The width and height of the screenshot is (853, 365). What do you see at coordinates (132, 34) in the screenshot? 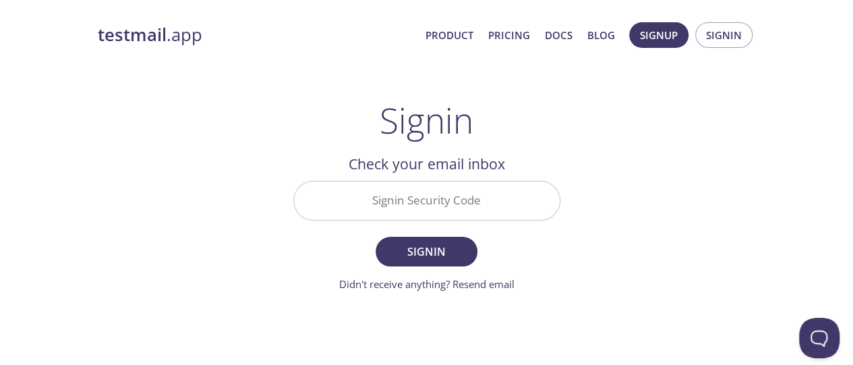
I see `strong: testmail` at bounding box center [132, 34].